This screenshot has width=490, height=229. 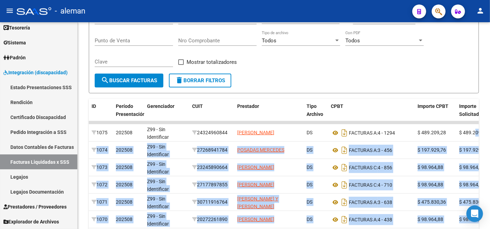 What do you see at coordinates (101, 133) in the screenshot?
I see `div: 1075` at bounding box center [101, 133].